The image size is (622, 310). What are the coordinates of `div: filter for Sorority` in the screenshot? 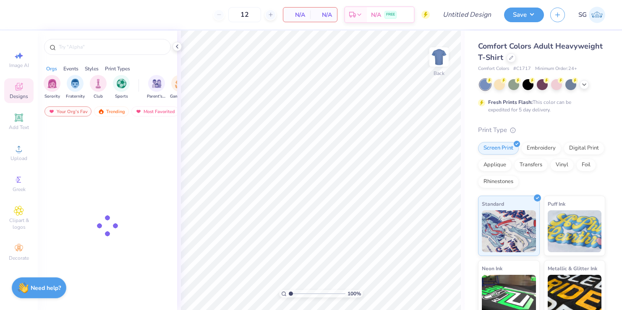 It's located at (52, 87).